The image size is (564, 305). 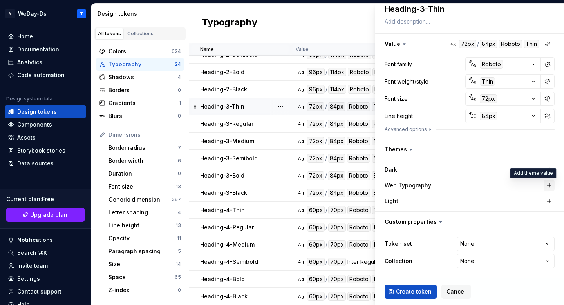 I want to click on a: Generic dimension297, so click(x=144, y=199).